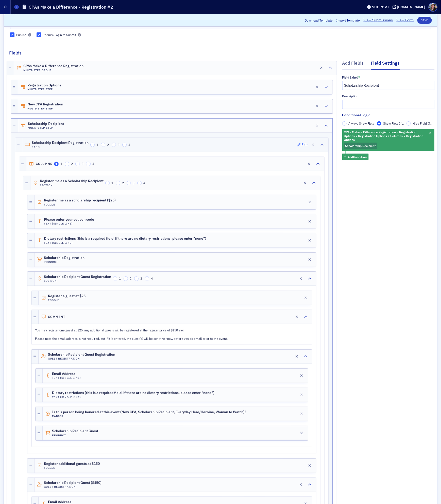 The width and height of the screenshot is (441, 504). What do you see at coordinates (302, 145) in the screenshot?
I see `button: Edit` at bounding box center [302, 145].